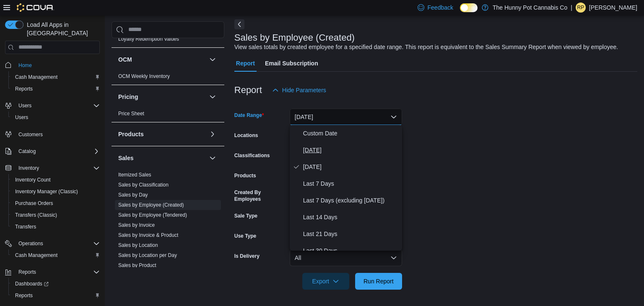 The width and height of the screenshot is (644, 306). What do you see at coordinates (246, 135) in the screenshot?
I see `label: Locations` at bounding box center [246, 135].